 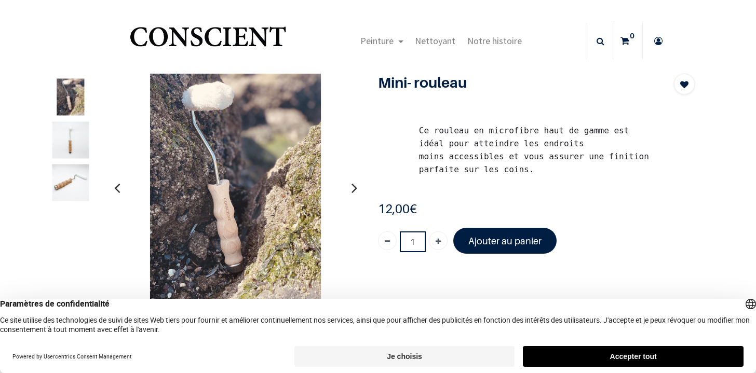 I want to click on a: Supprimer, so click(x=387, y=241).